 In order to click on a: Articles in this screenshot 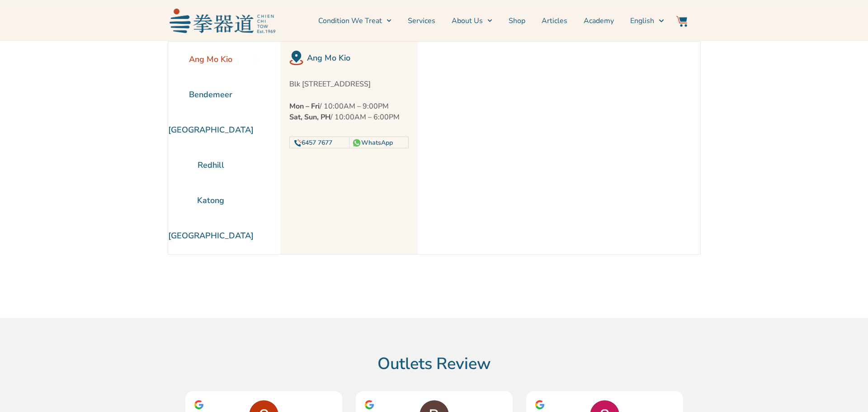, I will do `click(555, 21)`.